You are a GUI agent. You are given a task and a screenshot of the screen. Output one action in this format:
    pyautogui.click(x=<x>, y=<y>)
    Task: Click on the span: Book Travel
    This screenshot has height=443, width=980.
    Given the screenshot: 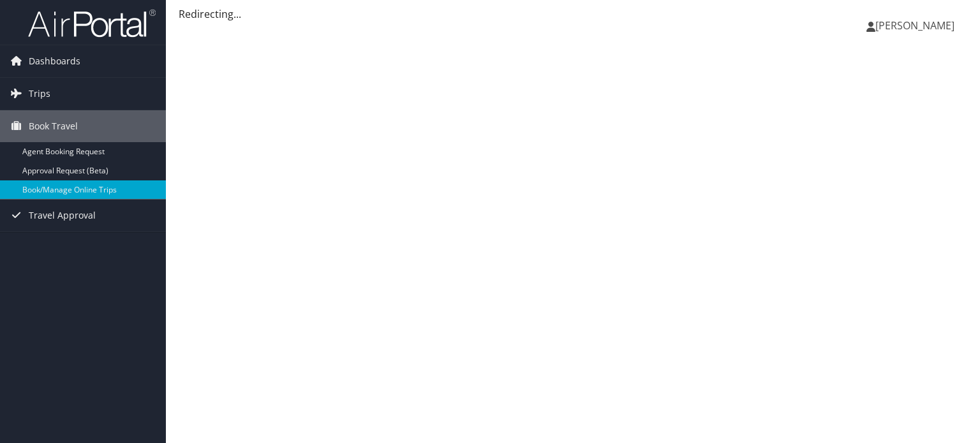 What is the action you would take?
    pyautogui.click(x=53, y=126)
    